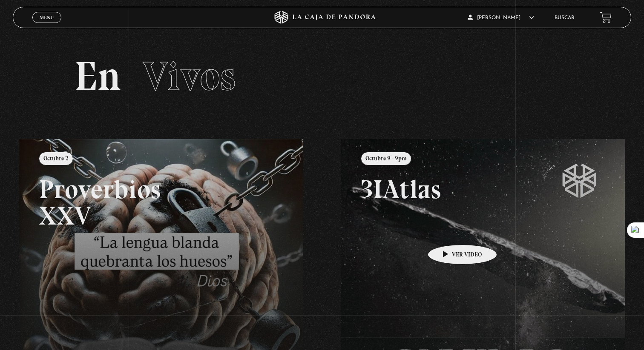 The height and width of the screenshot is (350, 644). I want to click on span: Menu, so click(47, 18).